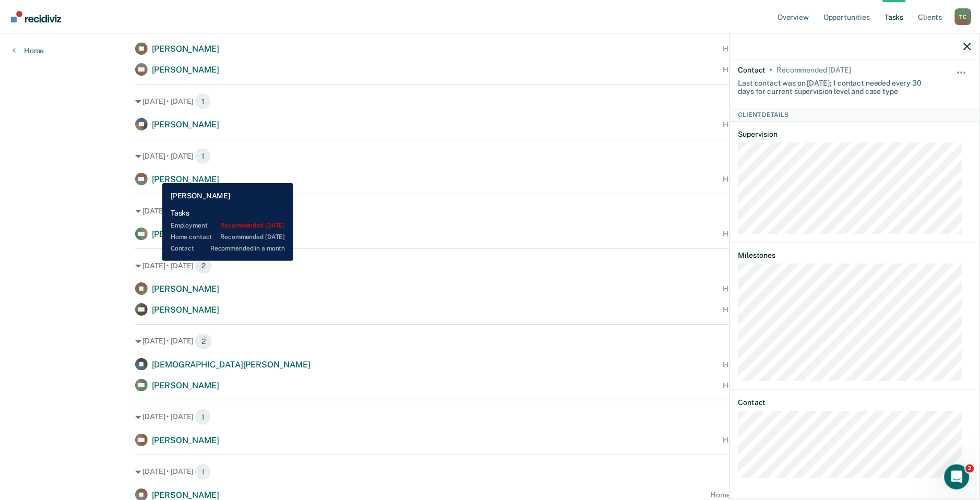 The height and width of the screenshot is (500, 980). Describe the element at coordinates (855, 255) in the screenshot. I see `dt: Milestones` at that location.